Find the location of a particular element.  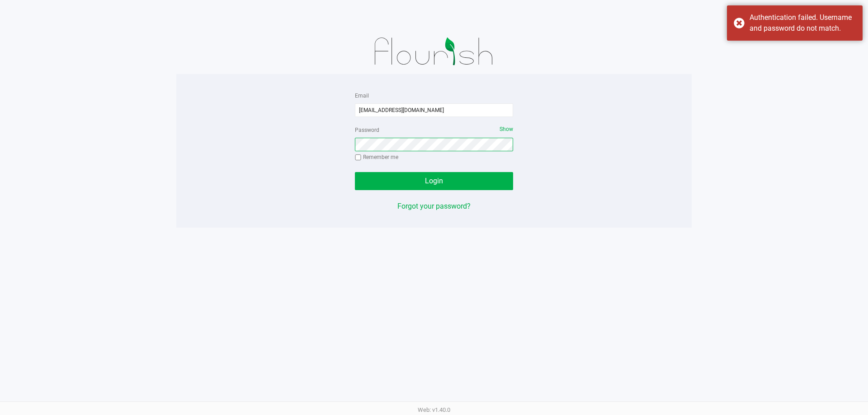

input: Remember me is located at coordinates (358, 158).